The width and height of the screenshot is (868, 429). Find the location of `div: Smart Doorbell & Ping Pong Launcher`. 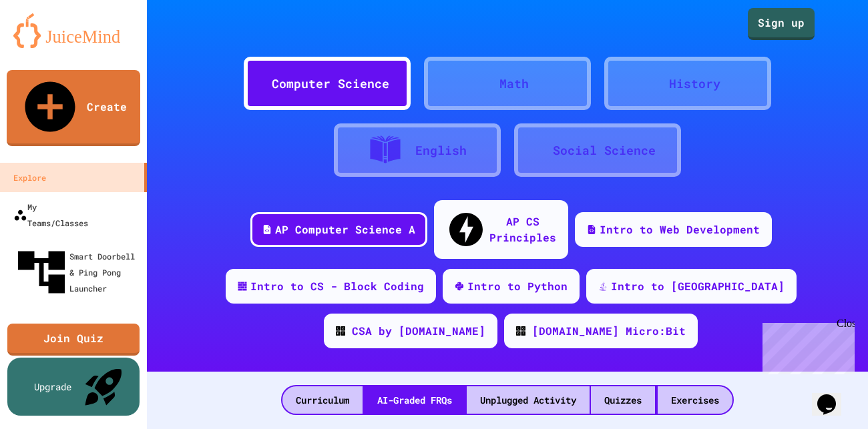

div: Smart Doorbell & Ping Pong Launcher is located at coordinates (77, 273).